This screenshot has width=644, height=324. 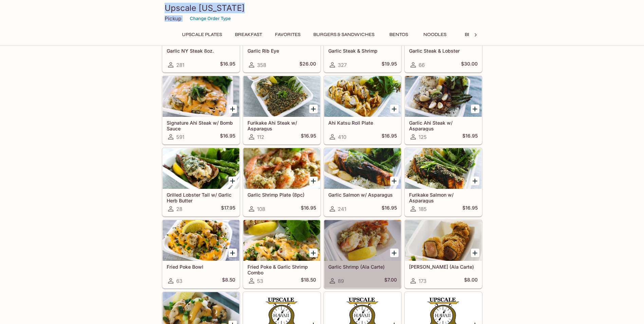 I want to click on button: Breakfast, so click(x=249, y=35).